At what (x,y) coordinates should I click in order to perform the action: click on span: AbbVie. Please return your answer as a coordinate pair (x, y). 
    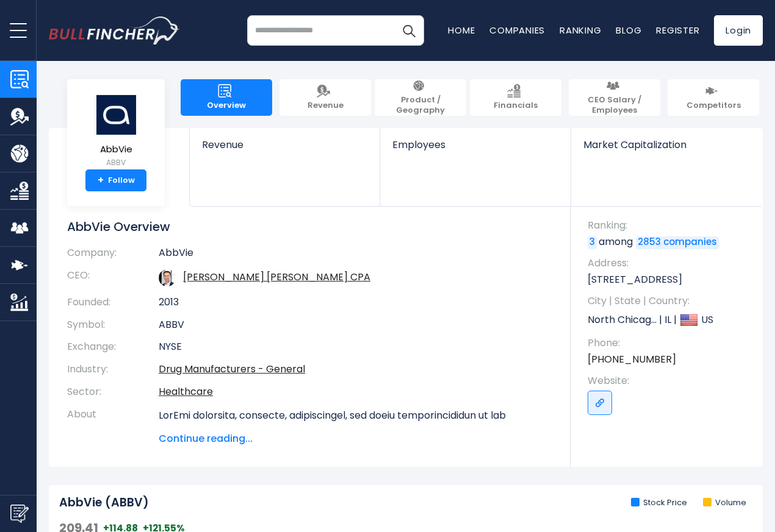
    Looking at the image, I should click on (116, 149).